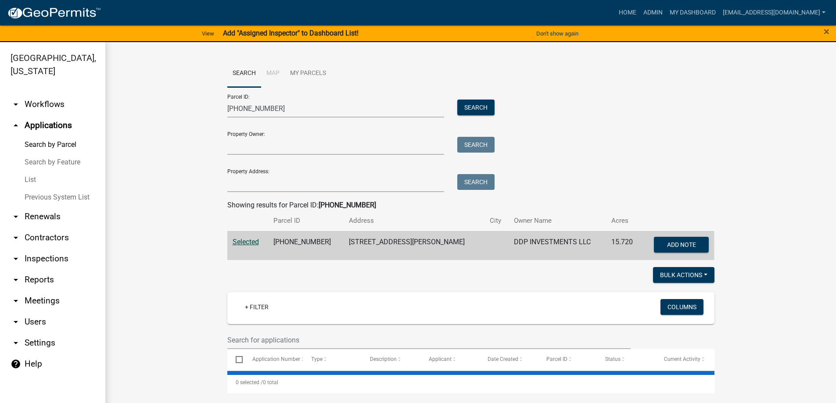 The image size is (836, 403). What do you see at coordinates (16, 126) in the screenshot?
I see `i: arrow_drop_up` at bounding box center [16, 126].